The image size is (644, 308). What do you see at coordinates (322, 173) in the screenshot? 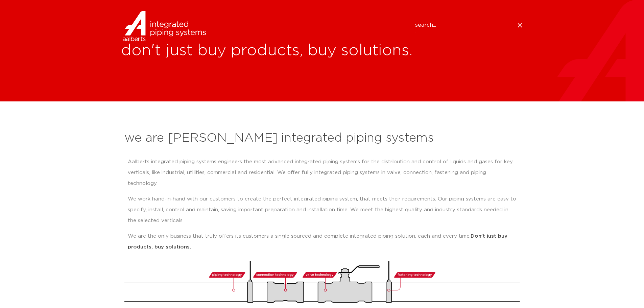
I see `p: Aalberts integrated piping systems engineers the most advanced integrated piping systems for the ...` at bounding box center [322, 173].